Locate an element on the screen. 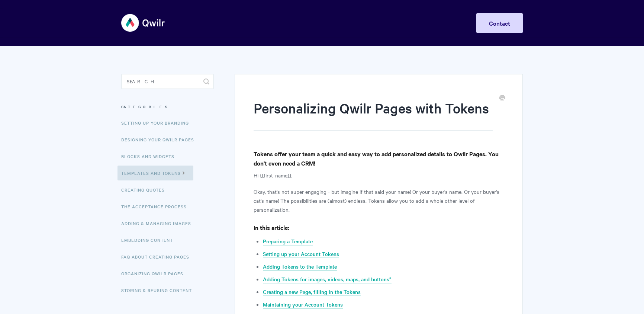 This screenshot has height=314, width=644. a: The Acceptance Process is located at coordinates (157, 206).